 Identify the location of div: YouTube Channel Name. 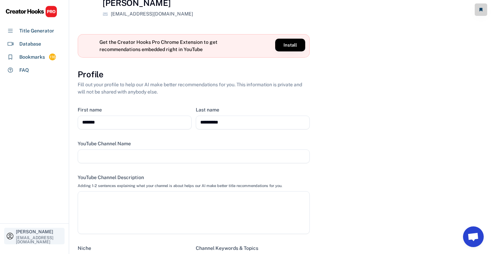
(104, 144).